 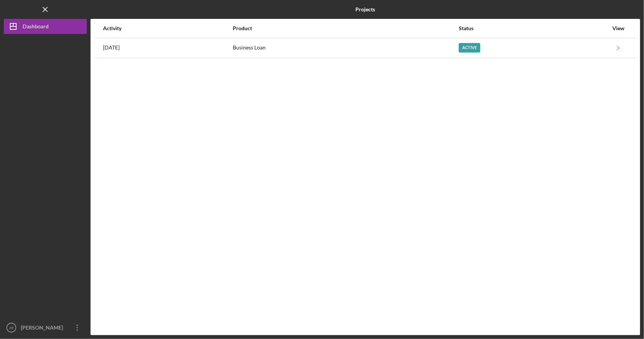 I want to click on div: Product, so click(x=345, y=28).